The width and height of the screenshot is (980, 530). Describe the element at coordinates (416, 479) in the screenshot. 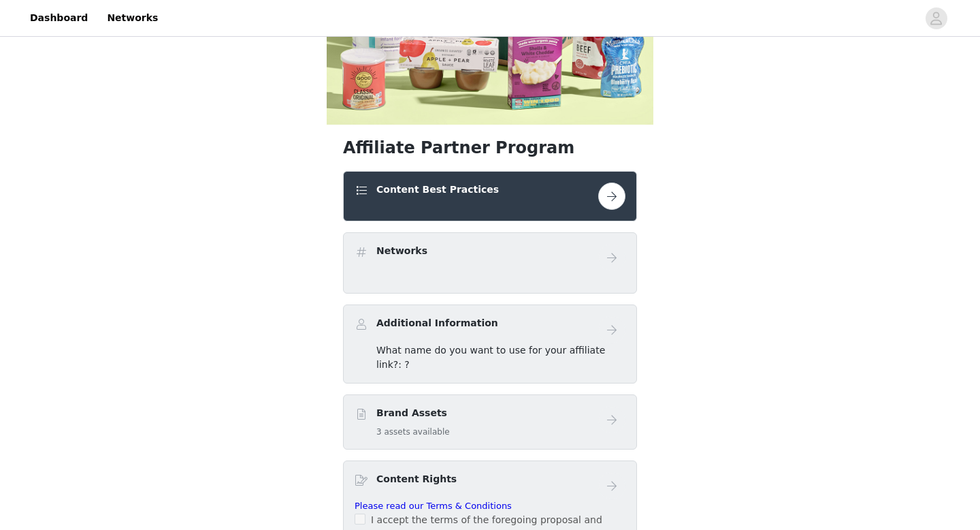

I see `h4: Content Rights` at that location.